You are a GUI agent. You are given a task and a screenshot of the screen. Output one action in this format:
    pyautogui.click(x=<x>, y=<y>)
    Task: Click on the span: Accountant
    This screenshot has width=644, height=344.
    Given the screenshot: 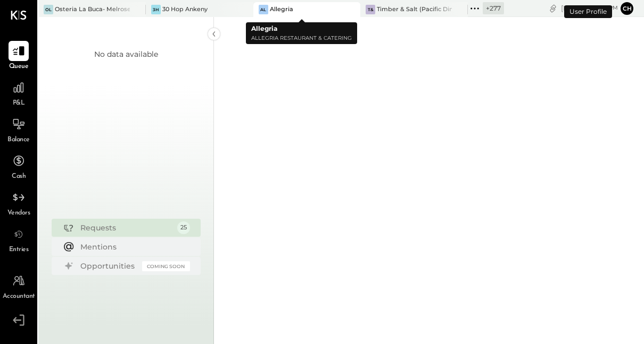 What is the action you would take?
    pyautogui.click(x=19, y=297)
    